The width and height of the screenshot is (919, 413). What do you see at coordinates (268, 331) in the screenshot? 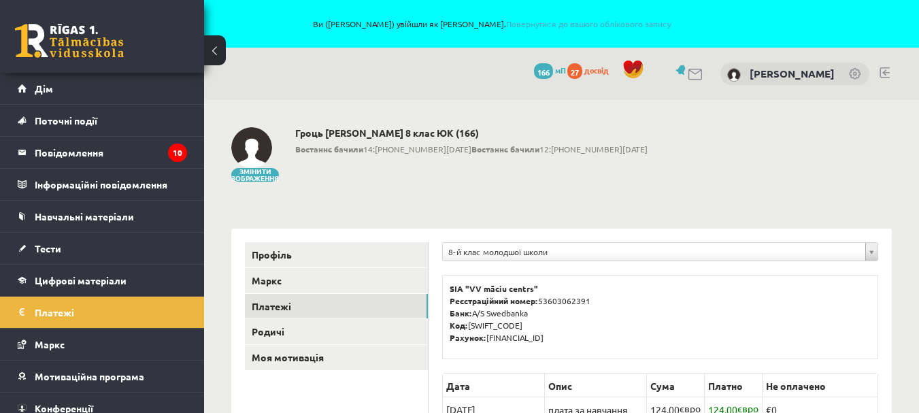
I see `font: Родичі` at bounding box center [268, 331].